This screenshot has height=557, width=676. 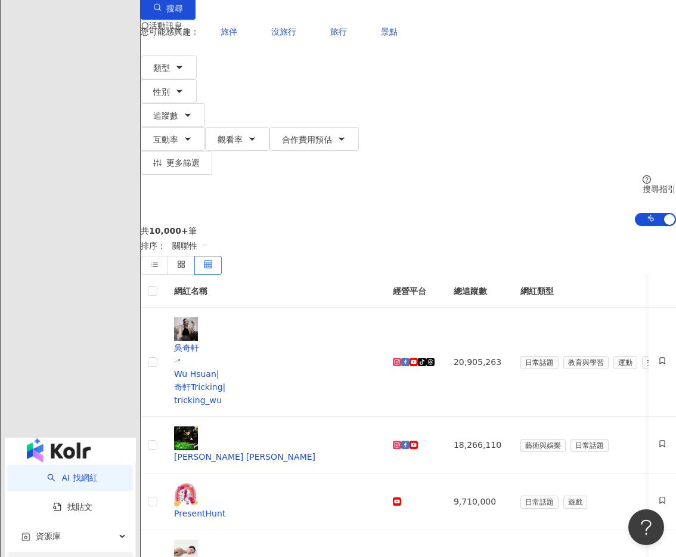 What do you see at coordinates (274, 291) in the screenshot?
I see `th: 網紅名稱` at bounding box center [274, 291].